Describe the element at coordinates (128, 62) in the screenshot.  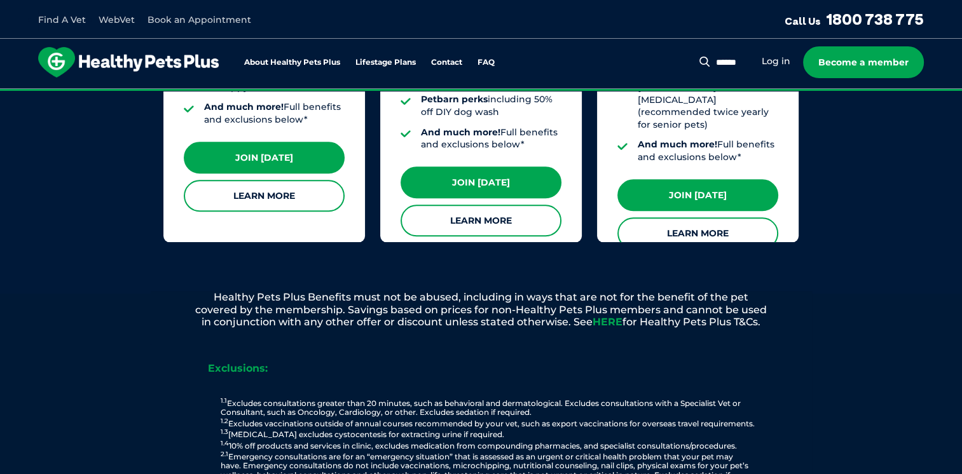
I see `img: hpp-logo` at that location.